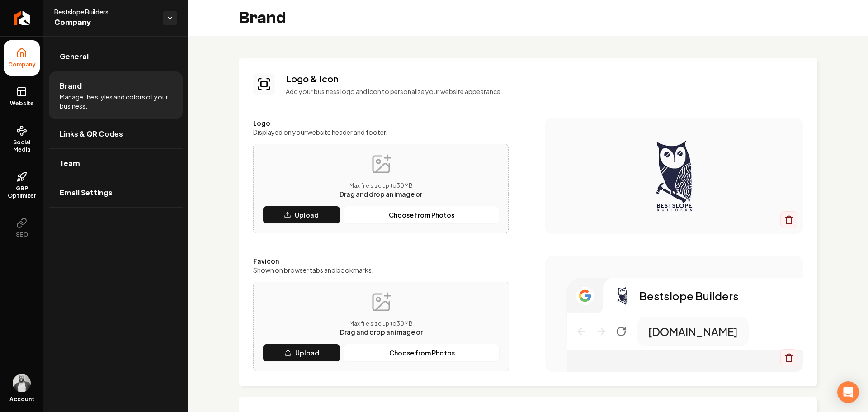 The height and width of the screenshot is (412, 868). What do you see at coordinates (22, 97) in the screenshot?
I see `a: Website` at bounding box center [22, 97].